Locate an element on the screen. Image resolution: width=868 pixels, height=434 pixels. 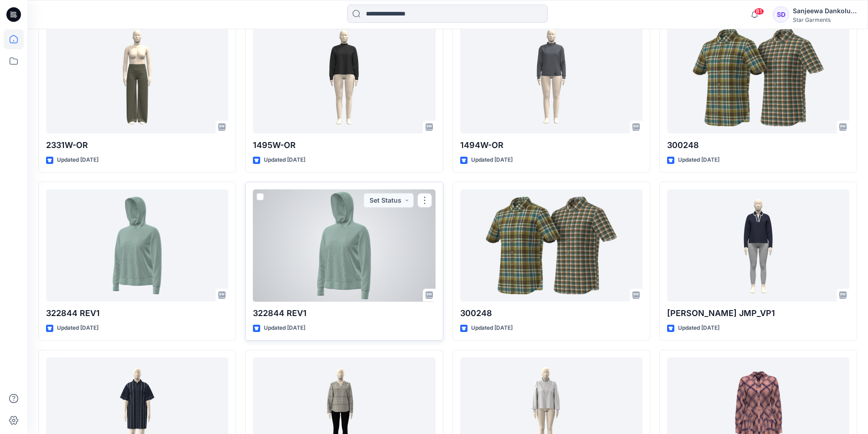
span: 81 is located at coordinates (759, 12).